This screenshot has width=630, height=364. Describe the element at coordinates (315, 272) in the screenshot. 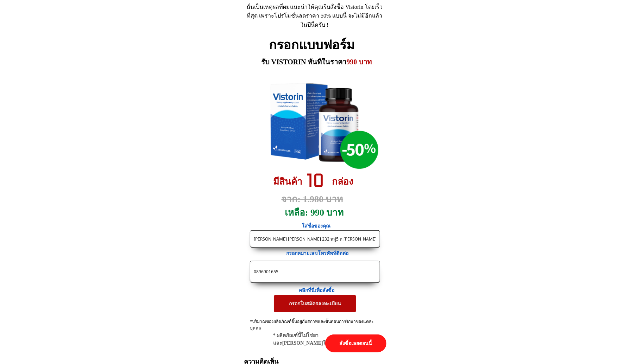

I see `input: เบอร์โทรศัพท์` at that location.